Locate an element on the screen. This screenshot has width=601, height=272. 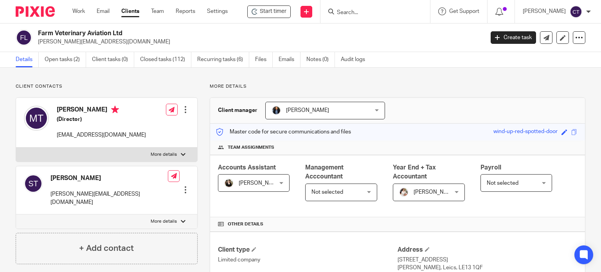
span: Accounts Assistant is located at coordinates (247, 168).